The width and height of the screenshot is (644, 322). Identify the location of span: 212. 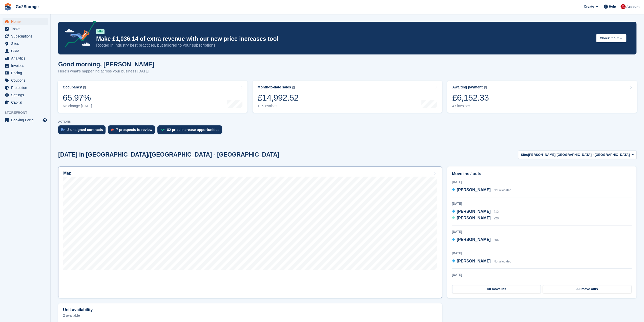
(496, 212).